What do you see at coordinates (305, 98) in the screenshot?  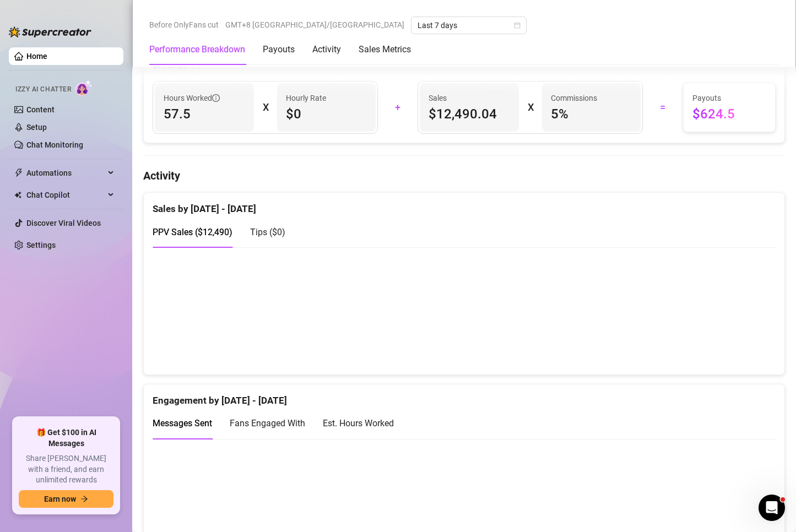 I see `article: Hourly Rate` at bounding box center [305, 98].